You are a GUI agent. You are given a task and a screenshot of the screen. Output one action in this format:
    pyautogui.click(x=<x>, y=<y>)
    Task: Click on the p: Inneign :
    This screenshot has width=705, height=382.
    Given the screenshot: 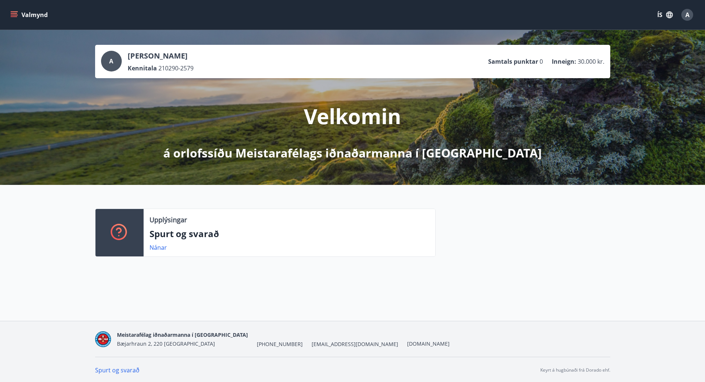 What is the action you would take?
    pyautogui.click(x=564, y=61)
    